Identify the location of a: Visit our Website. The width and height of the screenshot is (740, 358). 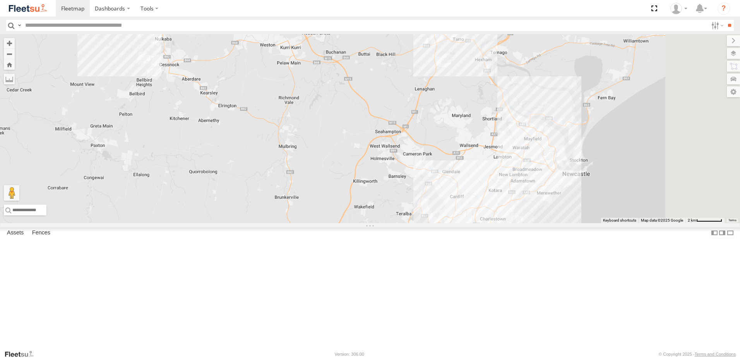
(22, 354).